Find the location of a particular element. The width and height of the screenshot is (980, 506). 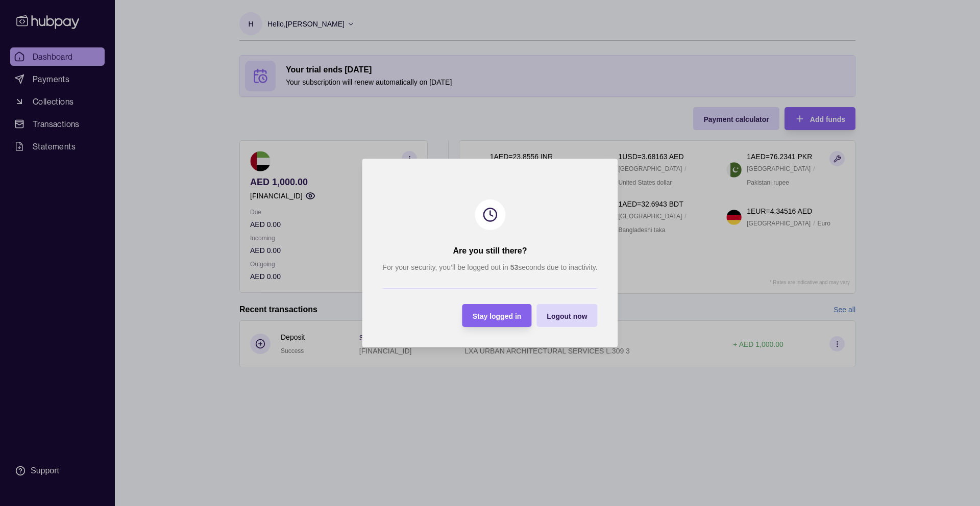

button: Stay logged in is located at coordinates (497, 315).